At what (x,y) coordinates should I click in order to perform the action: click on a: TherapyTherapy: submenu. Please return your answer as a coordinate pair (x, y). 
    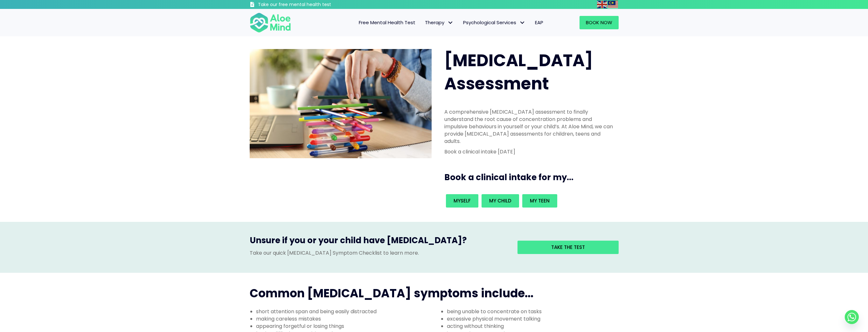
    Looking at the image, I should click on (439, 22).